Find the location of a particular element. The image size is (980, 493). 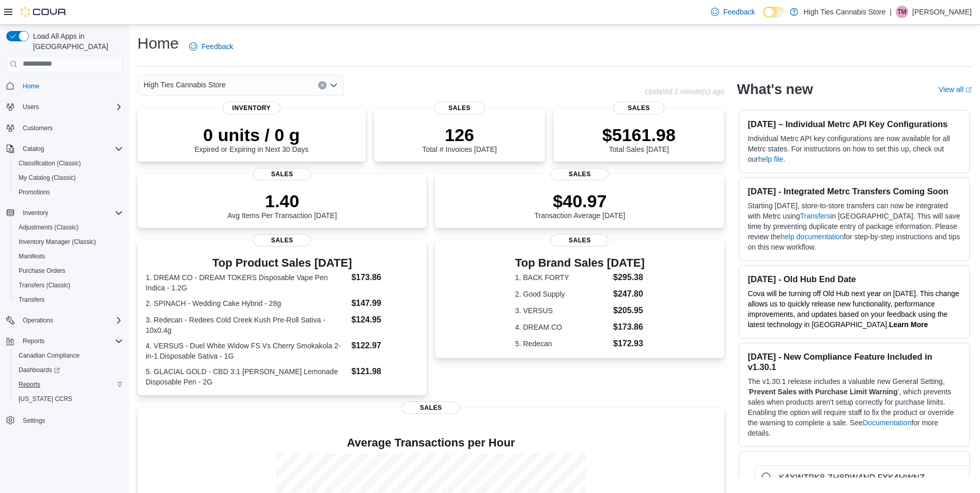

button: Classification (Classic) is located at coordinates (68, 163).